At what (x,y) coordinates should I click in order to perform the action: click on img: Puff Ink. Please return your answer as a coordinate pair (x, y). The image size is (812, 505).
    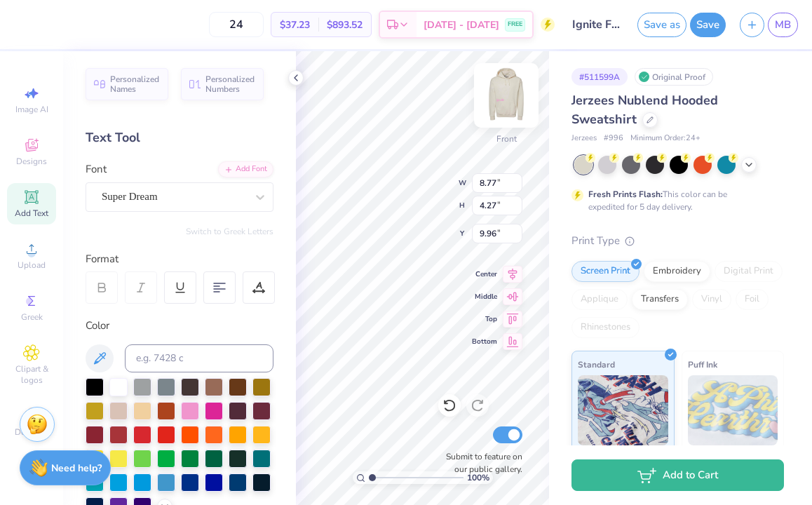
    Looking at the image, I should click on (733, 410).